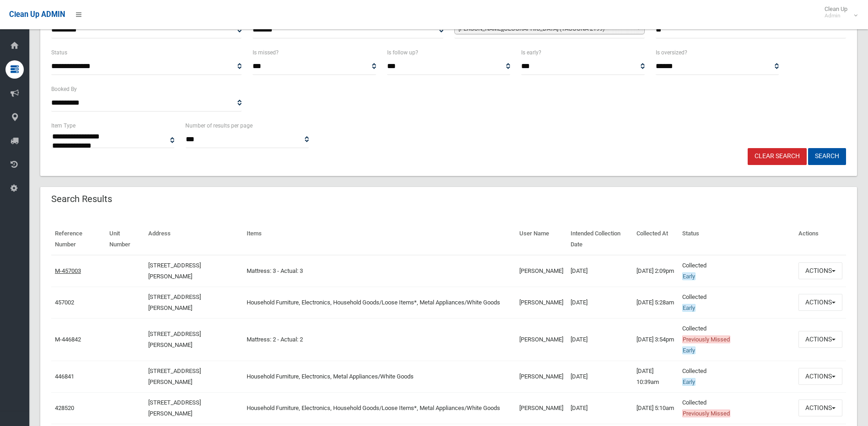 Image resolution: width=868 pixels, height=426 pixels. Describe the element at coordinates (838, 12) in the screenshot. I see `span: Clean Up` at that location.